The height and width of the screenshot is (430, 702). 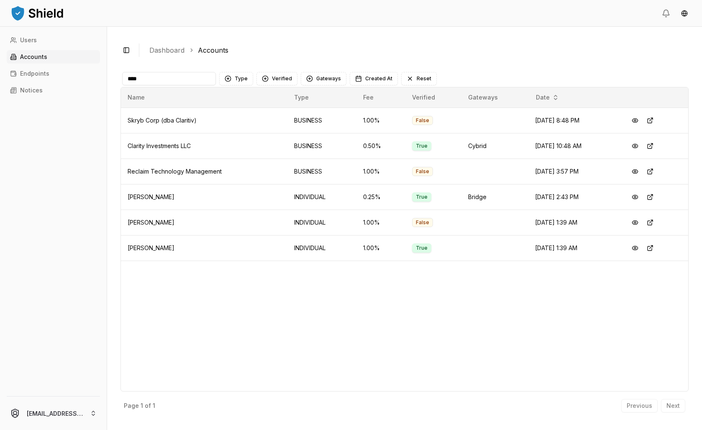 I want to click on button: Date, so click(x=548, y=98).